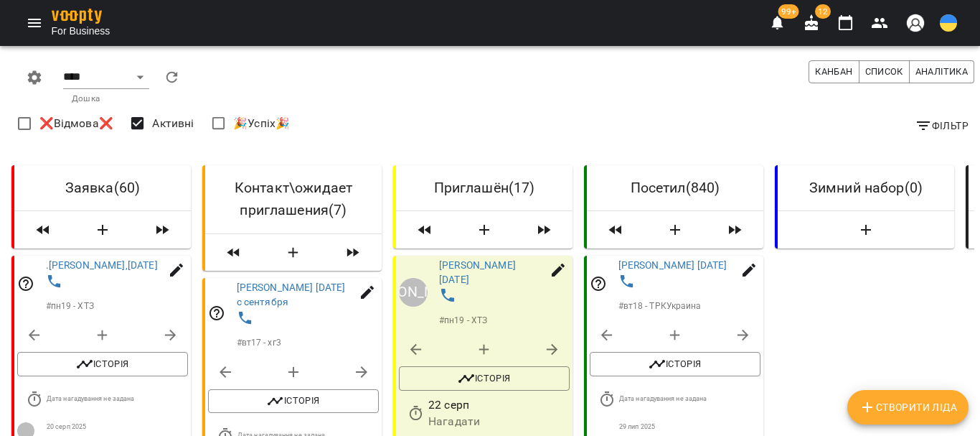 The height and width of the screenshot is (436, 980). What do you see at coordinates (81, 31) in the screenshot?
I see `span: For Business` at bounding box center [81, 31].